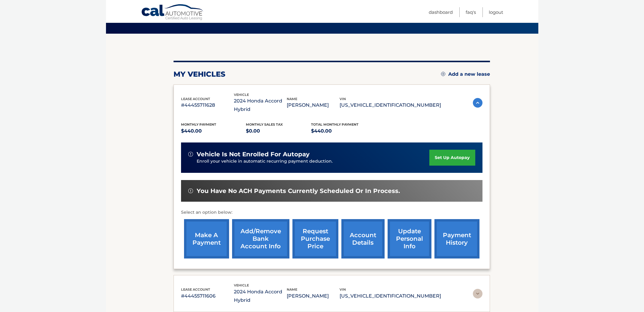 The image size is (644, 312). I want to click on img: add.svg, so click(443, 74).